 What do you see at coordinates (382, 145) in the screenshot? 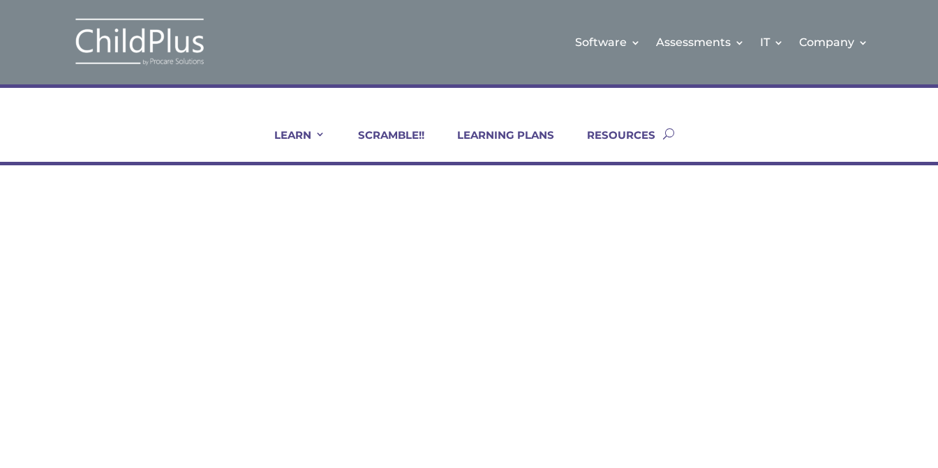
I see `a: SCRAMBLE!!` at bounding box center [382, 145].